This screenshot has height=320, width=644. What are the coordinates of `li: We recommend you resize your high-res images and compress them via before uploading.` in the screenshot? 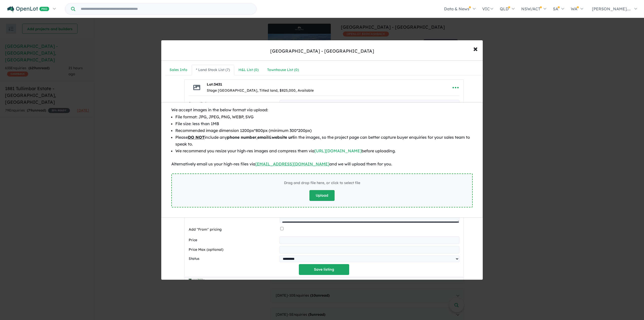 It's located at (324, 151).